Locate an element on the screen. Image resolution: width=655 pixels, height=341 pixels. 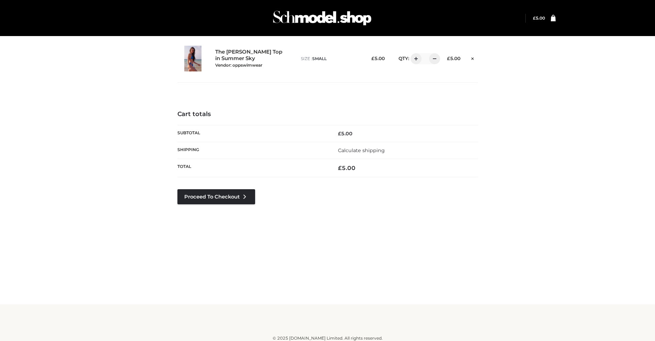
a: Schmodel Admin 964 is located at coordinates (322, 18).